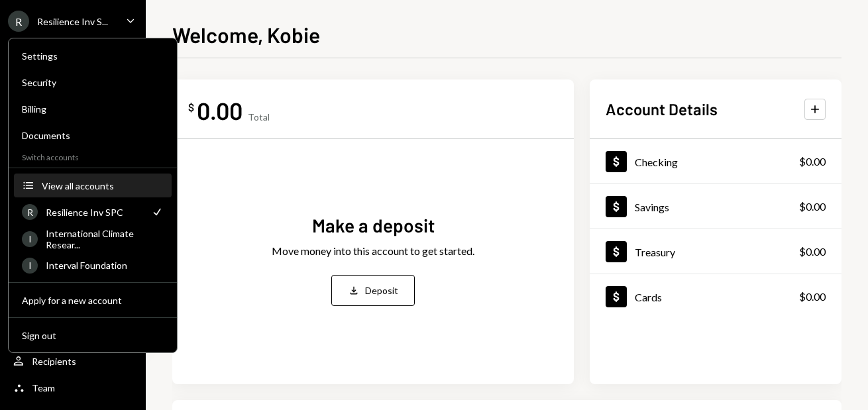  I want to click on div: Checking, so click(656, 162).